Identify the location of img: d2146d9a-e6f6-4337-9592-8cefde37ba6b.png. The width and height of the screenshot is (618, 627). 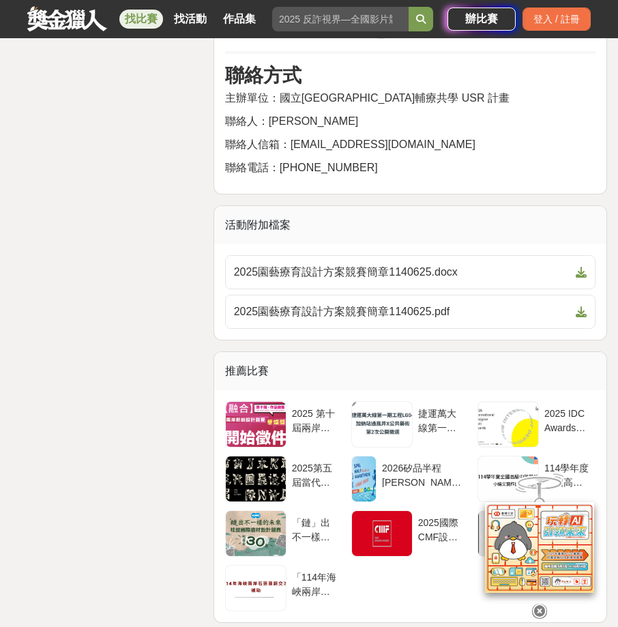
(539, 547).